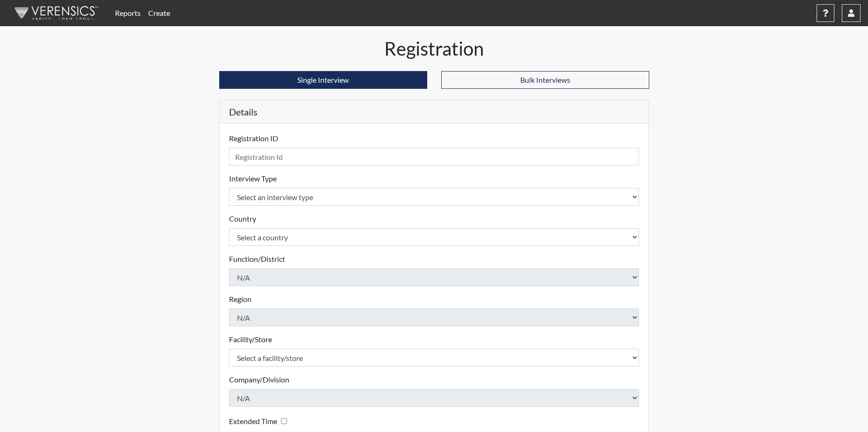  What do you see at coordinates (253, 421) in the screenshot?
I see `label: Extended Time` at bounding box center [253, 421].